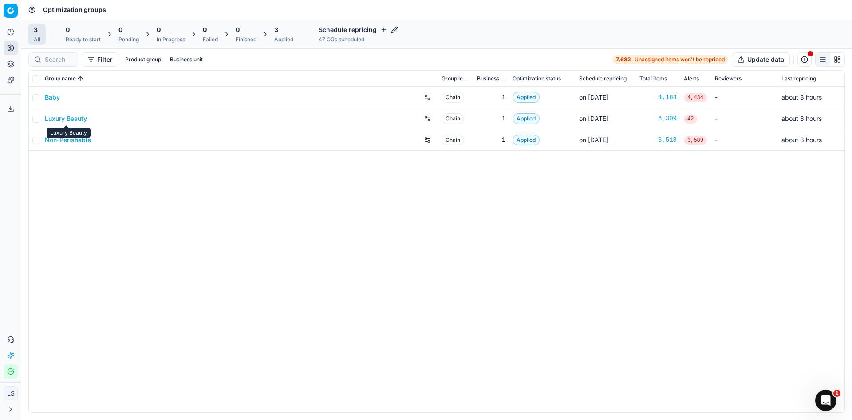 The image size is (852, 420). I want to click on div: Finished, so click(246, 40).